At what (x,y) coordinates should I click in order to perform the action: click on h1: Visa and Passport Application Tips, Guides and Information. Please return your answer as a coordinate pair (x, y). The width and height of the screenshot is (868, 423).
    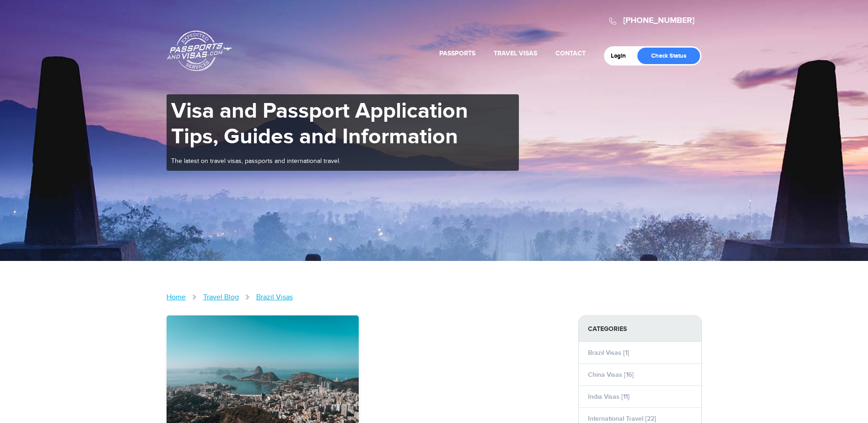
    Looking at the image, I should click on (342, 125).